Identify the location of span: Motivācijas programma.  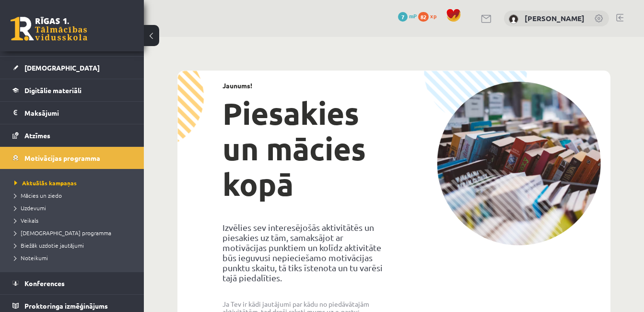
(63, 157).